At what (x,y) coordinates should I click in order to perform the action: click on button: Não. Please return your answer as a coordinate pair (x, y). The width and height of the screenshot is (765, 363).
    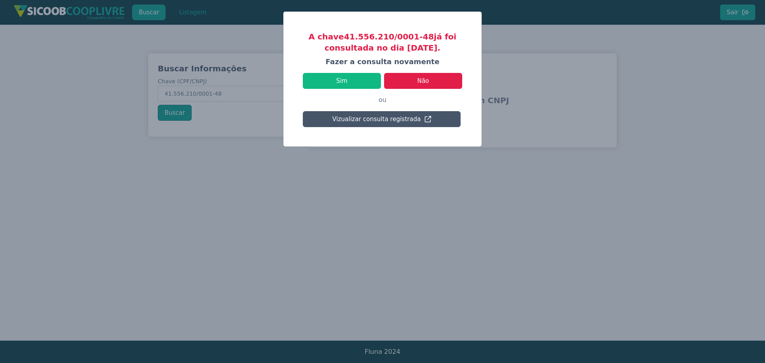
    Looking at the image, I should click on (423, 81).